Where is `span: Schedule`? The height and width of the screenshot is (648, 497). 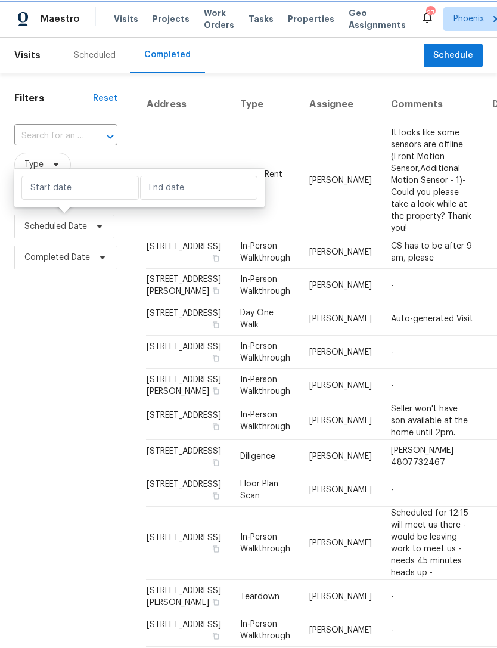 span: Schedule is located at coordinates (453, 55).